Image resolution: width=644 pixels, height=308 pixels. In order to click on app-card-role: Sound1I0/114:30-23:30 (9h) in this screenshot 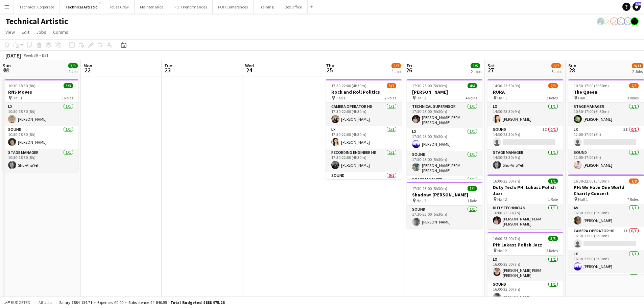, I will do `click(526, 137)`.